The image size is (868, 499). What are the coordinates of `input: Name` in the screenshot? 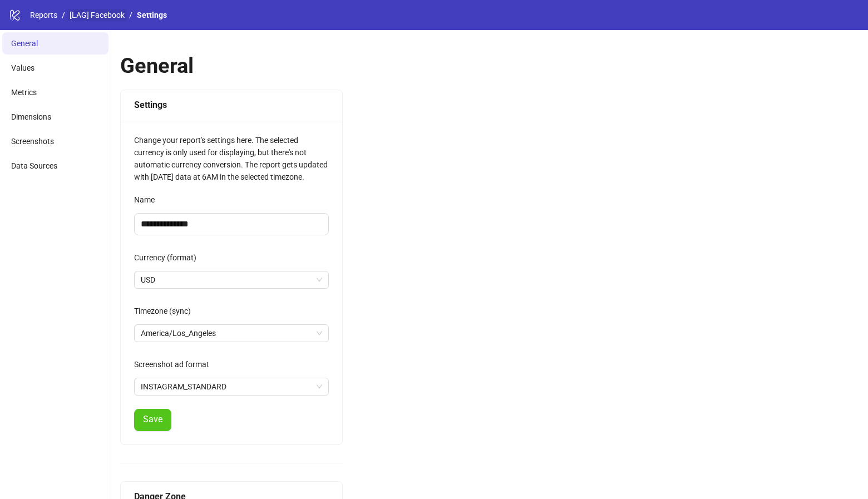 It's located at (232, 224).